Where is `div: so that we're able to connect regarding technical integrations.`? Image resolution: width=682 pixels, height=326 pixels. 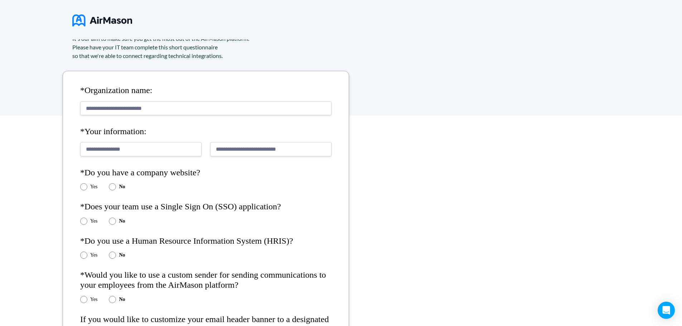
div: so that we're able to connect regarding technical integrations. is located at coordinates (219, 56).